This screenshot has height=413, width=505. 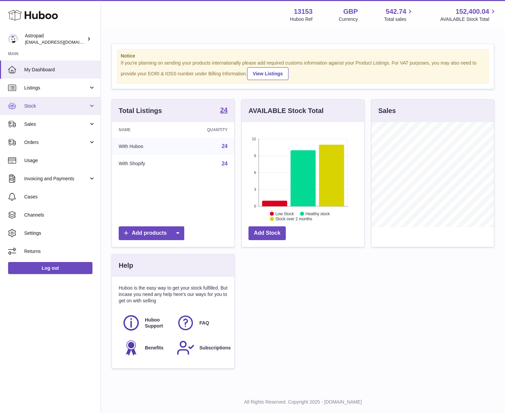 I want to click on a: FAQ, so click(x=200, y=323).